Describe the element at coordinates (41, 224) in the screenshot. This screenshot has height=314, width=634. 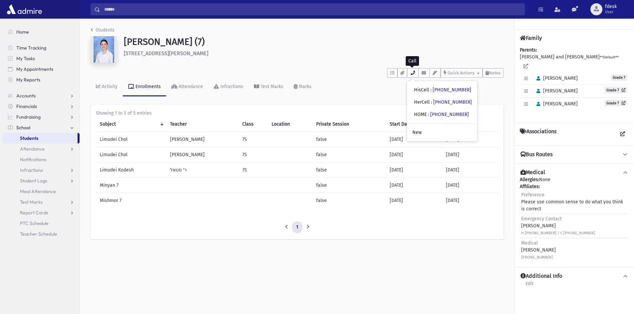
I see `a: PTC Schedule` at that location.